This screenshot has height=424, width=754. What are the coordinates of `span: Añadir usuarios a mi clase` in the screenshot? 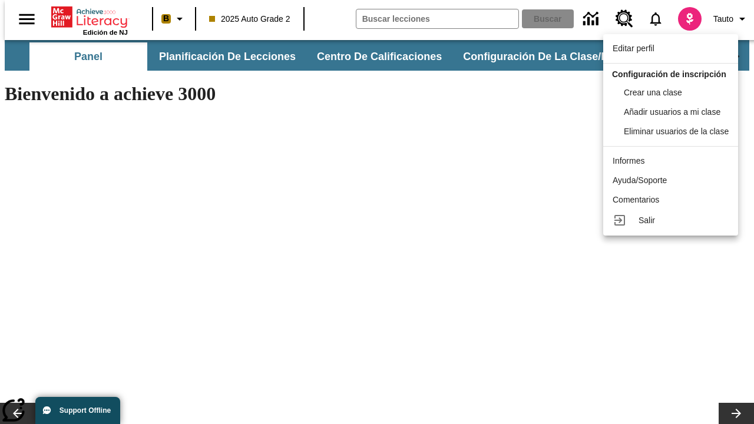 It's located at (672, 112).